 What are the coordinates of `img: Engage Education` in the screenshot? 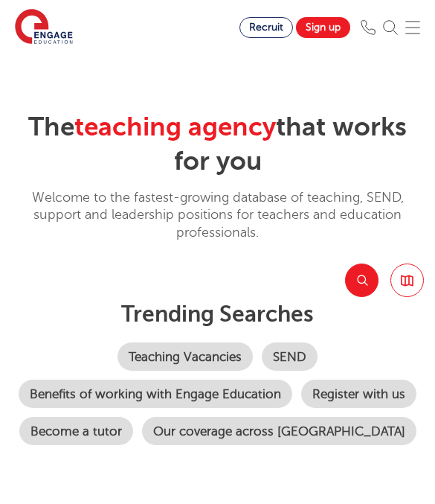 It's located at (44, 27).